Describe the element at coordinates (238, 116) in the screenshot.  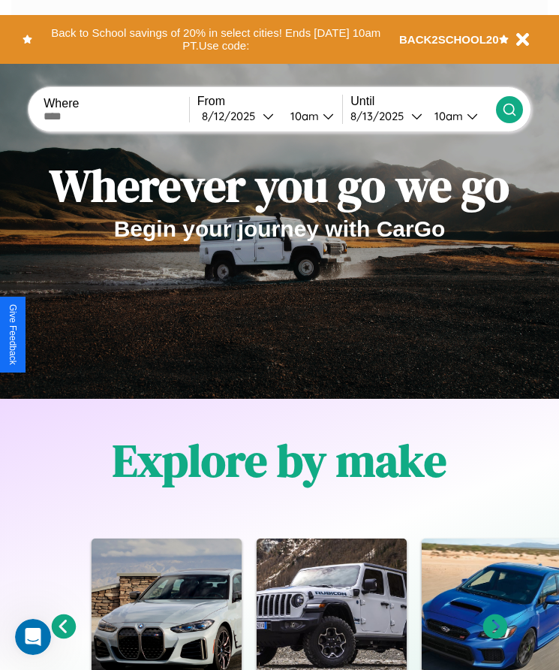
I see `button: 8/12/2025` at that location.